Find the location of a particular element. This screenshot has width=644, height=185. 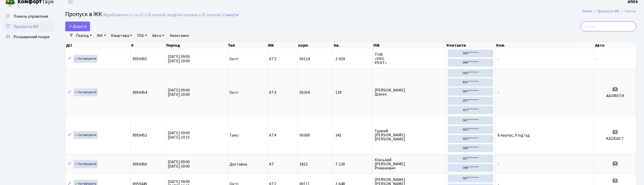

th: Дії is located at coordinates (98, 45).